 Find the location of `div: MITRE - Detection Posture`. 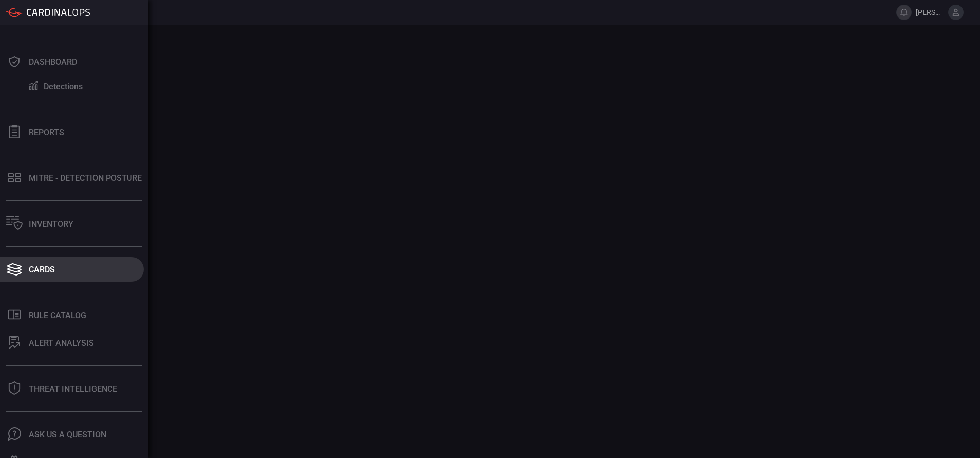

div: MITRE - Detection Posture is located at coordinates (85, 177).